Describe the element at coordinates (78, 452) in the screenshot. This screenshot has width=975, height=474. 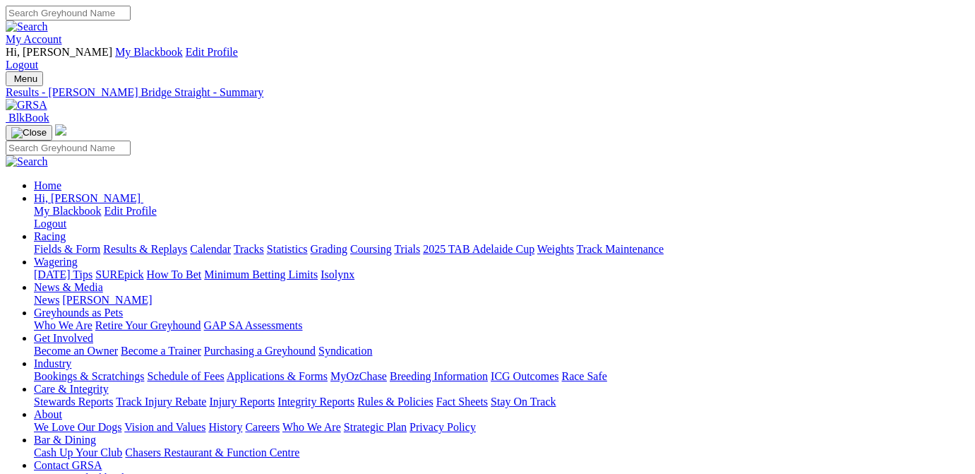
I see `a: Cash Up Your Club` at that location.